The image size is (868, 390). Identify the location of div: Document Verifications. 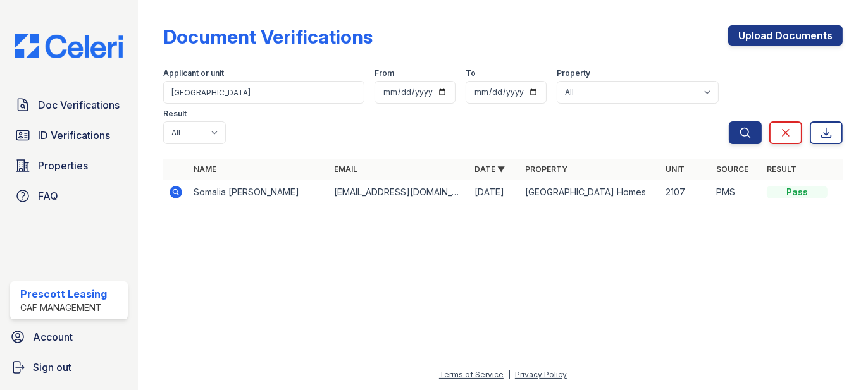
(268, 37).